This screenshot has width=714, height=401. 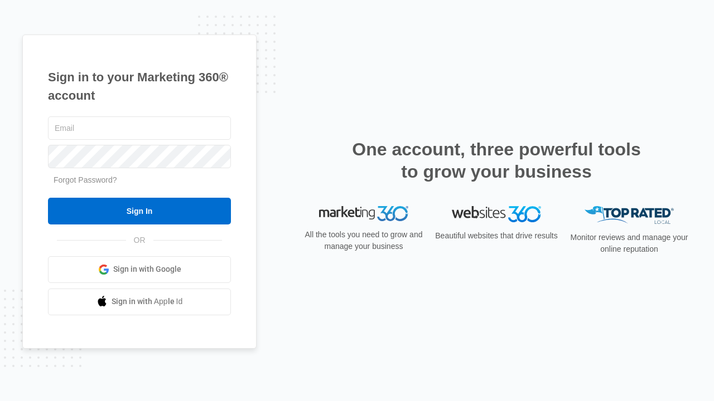 I want to click on img: Marketing 360, so click(x=364, y=214).